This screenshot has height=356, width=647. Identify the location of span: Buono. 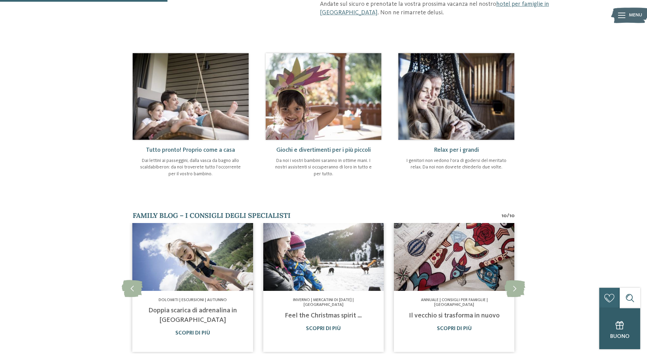
(620, 337).